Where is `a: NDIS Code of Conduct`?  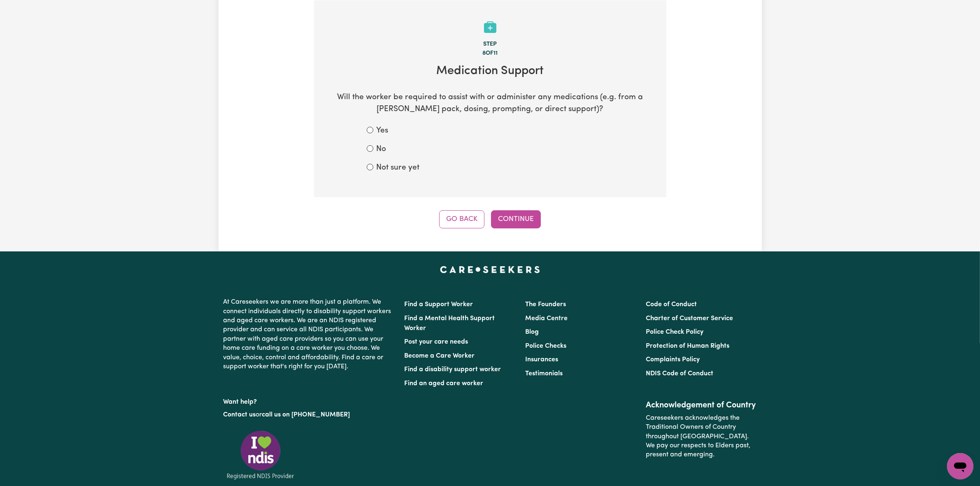
a: NDIS Code of Conduct is located at coordinates (680, 374).